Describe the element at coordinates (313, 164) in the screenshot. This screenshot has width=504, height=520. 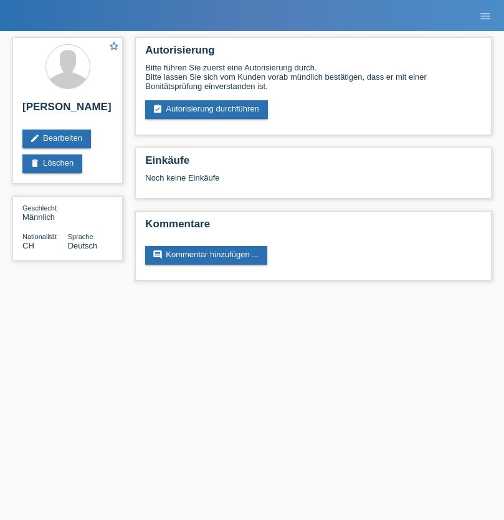
I see `h2: Einkäufe` at that location.